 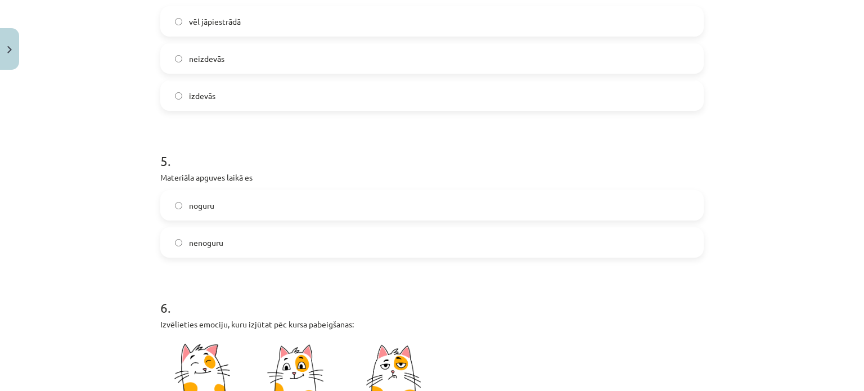 What do you see at coordinates (178, 243) in the screenshot?
I see `input: nenoguru` at bounding box center [178, 243].